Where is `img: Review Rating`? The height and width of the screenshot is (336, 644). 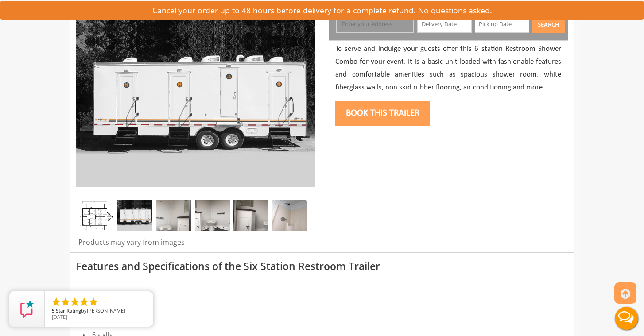 img: Review Rating is located at coordinates (27, 309).